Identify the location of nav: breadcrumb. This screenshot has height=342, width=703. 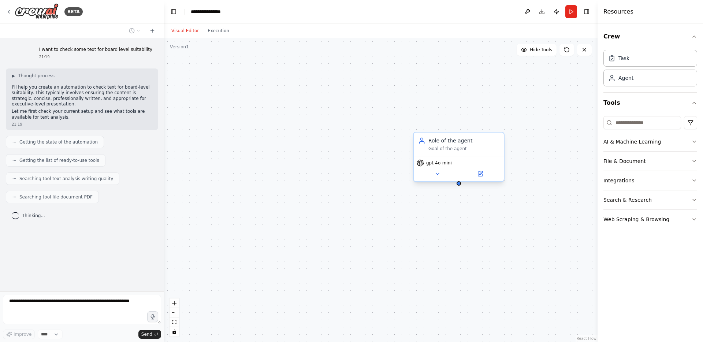
(209, 12).